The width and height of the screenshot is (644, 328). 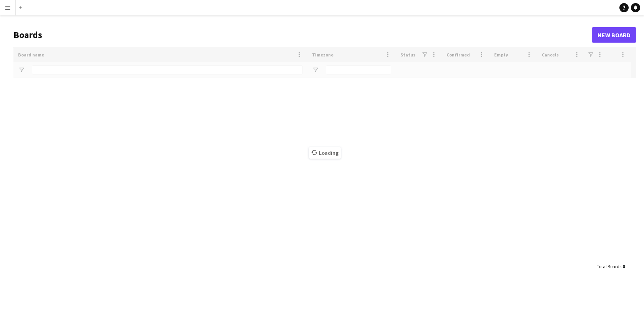 I want to click on h1: Boards, so click(x=303, y=35).